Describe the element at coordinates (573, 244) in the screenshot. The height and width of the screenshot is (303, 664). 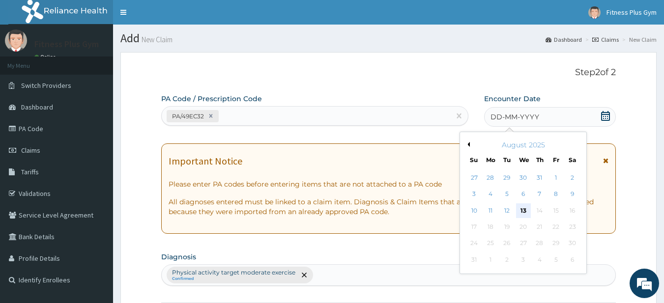
I see `div: Not available Saturday, August 30th, 2025` at that location.